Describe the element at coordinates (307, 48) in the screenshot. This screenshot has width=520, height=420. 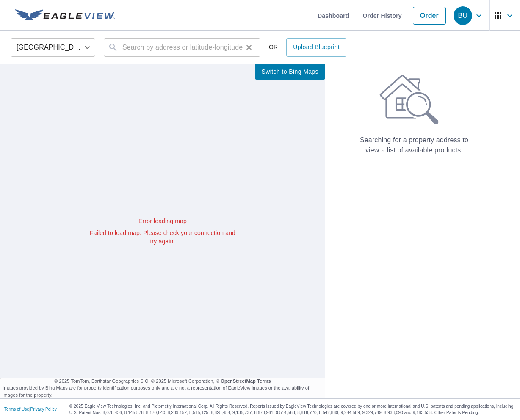
I see `div: OR` at that location.